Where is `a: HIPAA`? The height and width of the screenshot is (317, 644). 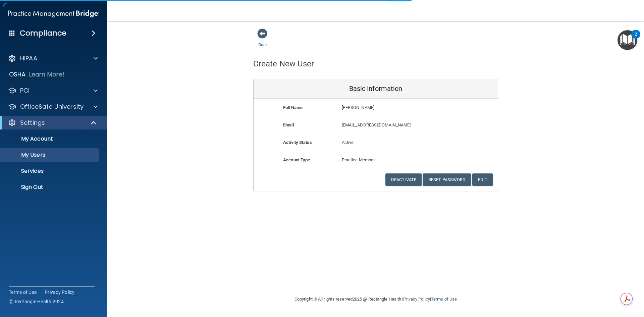
a: HIPAA is located at coordinates (53, 59).